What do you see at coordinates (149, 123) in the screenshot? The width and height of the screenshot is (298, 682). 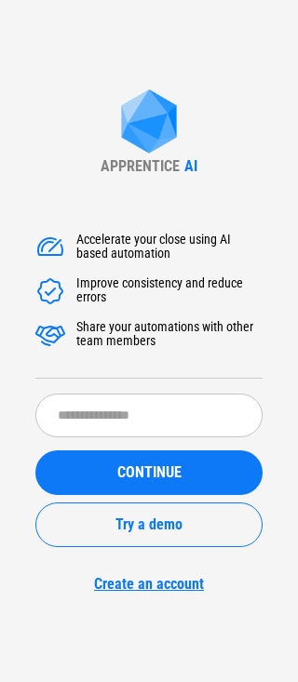 I see `img: Apprentice AI` at bounding box center [149, 123].